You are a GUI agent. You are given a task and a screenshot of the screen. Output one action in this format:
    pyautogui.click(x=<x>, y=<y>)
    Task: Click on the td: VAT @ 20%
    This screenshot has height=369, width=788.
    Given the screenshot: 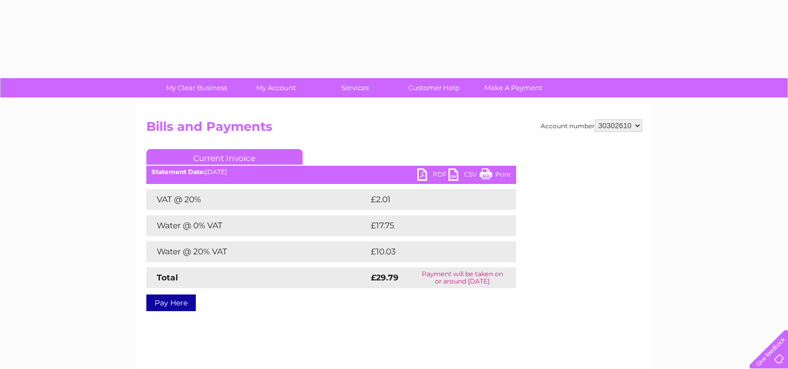 What is the action you would take?
    pyautogui.click(x=257, y=200)
    